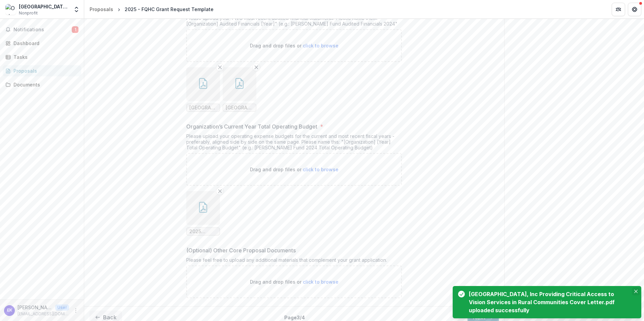 The image size is (644, 321). Describe the element at coordinates (203, 232) in the screenshot. I see `span: 2025 Annual Budget.pdf` at that location.